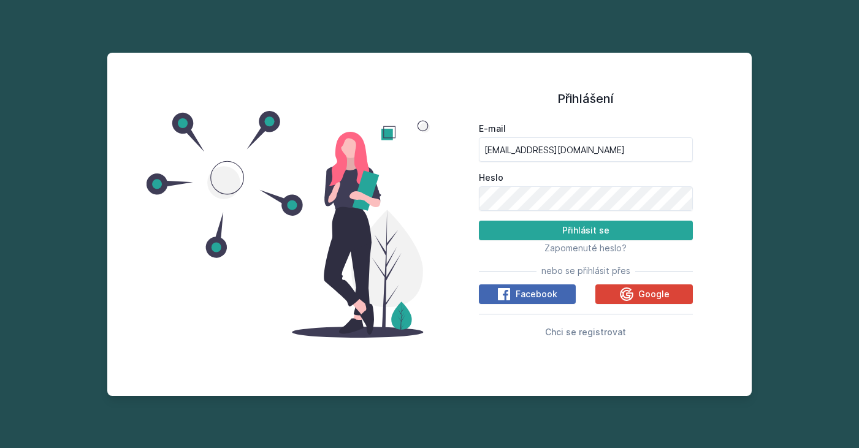 The height and width of the screenshot is (448, 859). I want to click on button: Facebook, so click(527, 294).